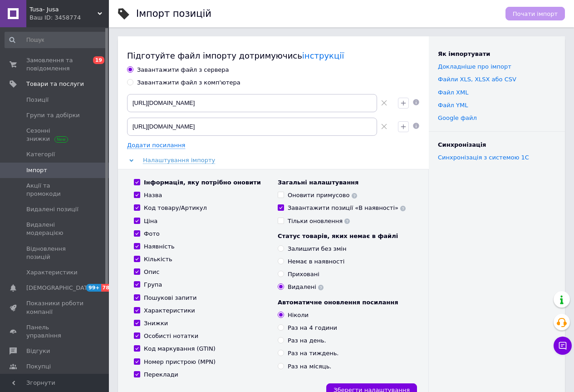 This screenshot has height=392, width=574. What do you see at coordinates (55, 135) in the screenshot?
I see `span: Сезонні знижки` at bounding box center [55, 135].